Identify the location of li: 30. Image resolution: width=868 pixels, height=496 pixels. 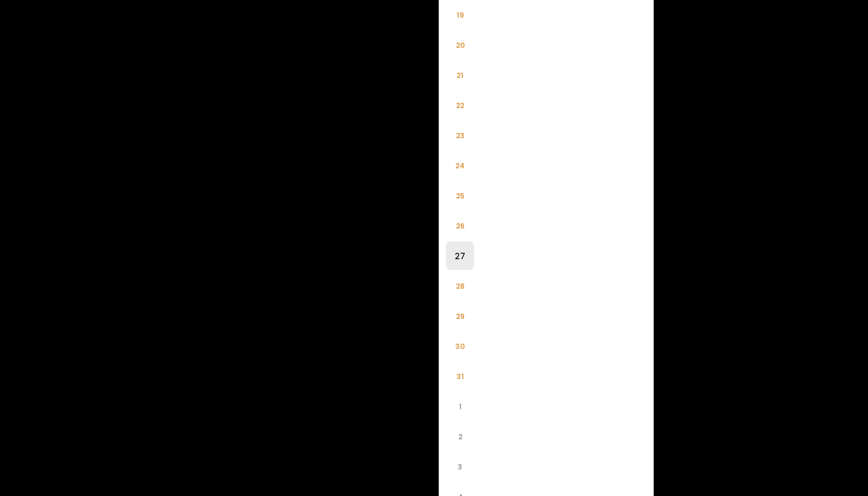
(460, 346).